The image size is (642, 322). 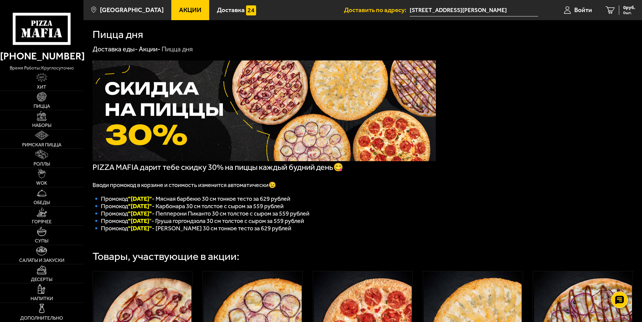 What do you see at coordinates (583, 10) in the screenshot?
I see `span: Войти` at bounding box center [583, 10].